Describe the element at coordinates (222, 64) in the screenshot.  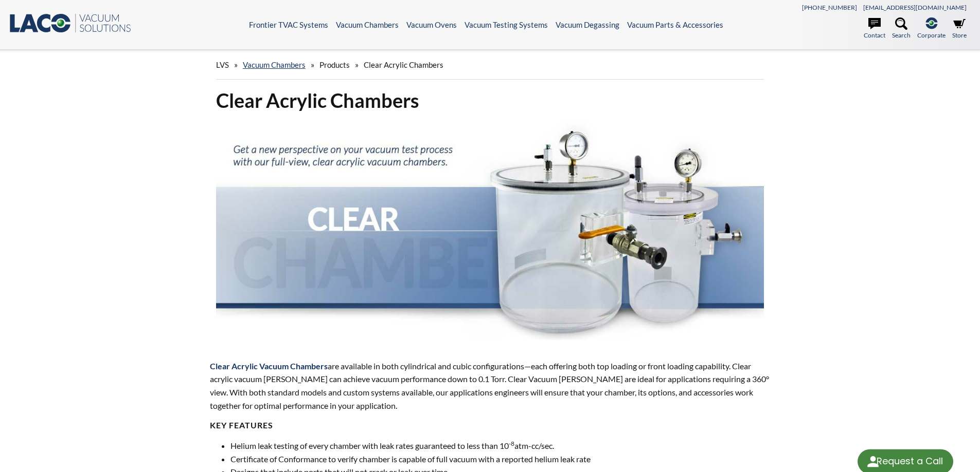
I see `span: LVS` at that location.